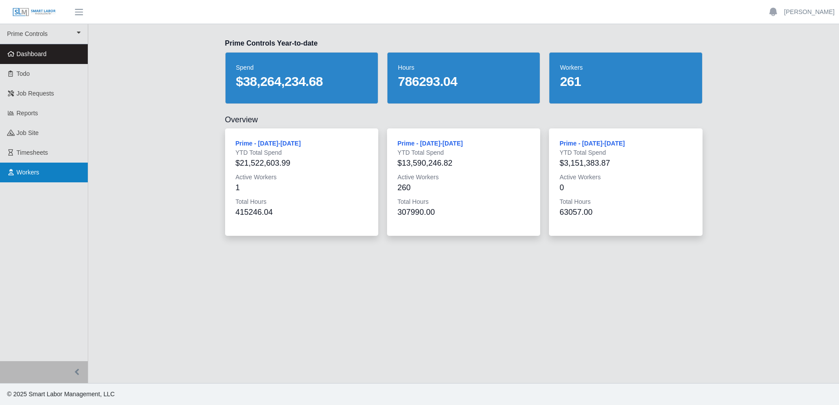 This screenshot has height=405, width=839. What do you see at coordinates (34, 12) in the screenshot?
I see `img: SLM Logo` at bounding box center [34, 12].